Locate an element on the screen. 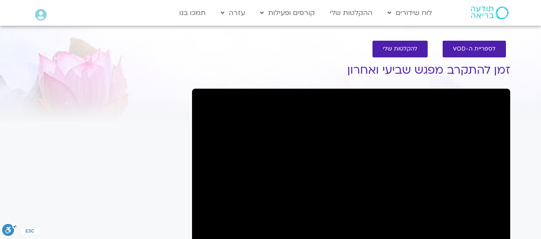 Image resolution: width=541 pixels, height=239 pixels. img: תודעה בריאה is located at coordinates (490, 13).